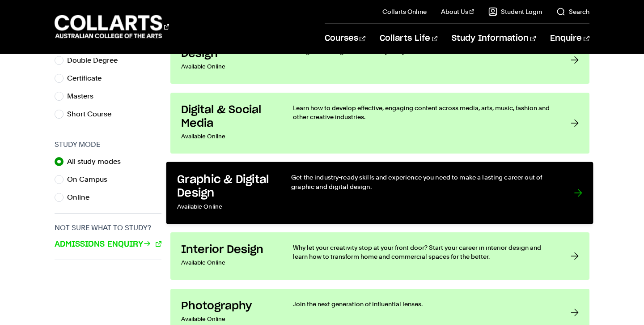 The width and height of the screenshot is (644, 325). I want to click on a: Student Login, so click(515, 12).